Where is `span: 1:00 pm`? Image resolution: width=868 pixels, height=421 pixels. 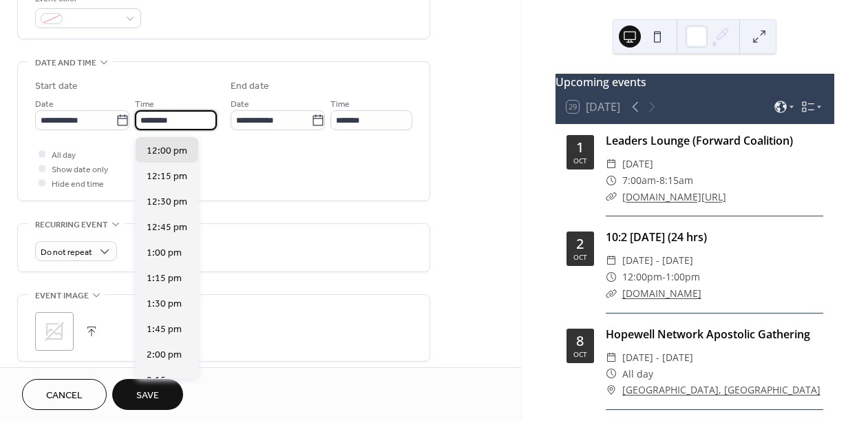 span: 1:00 pm is located at coordinates (164, 253).